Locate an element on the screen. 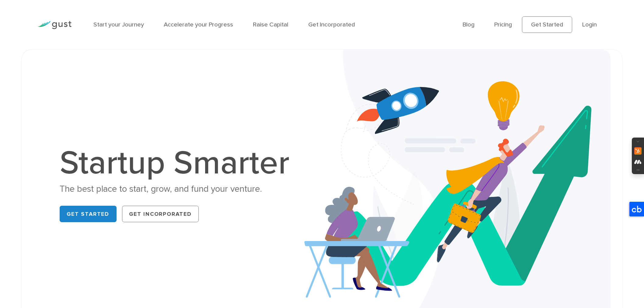 This screenshot has height=308, width=644. a: Raise Capital is located at coordinates (271, 25).